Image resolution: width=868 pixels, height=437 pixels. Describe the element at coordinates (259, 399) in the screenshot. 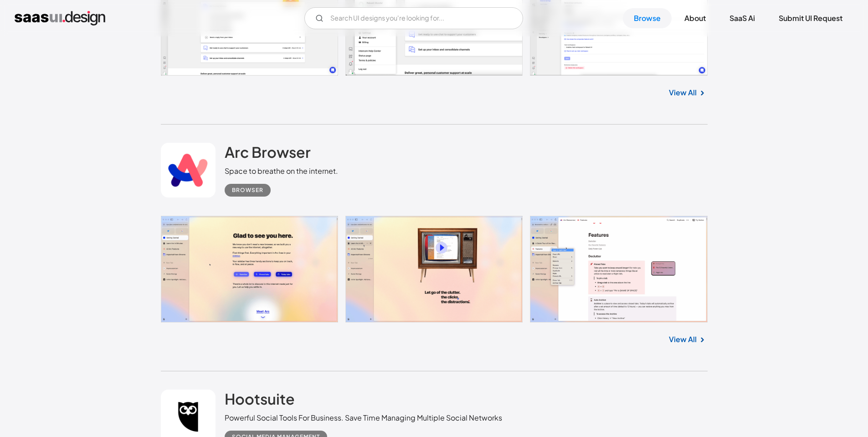

I see `h2: Hootsuite` at that location.